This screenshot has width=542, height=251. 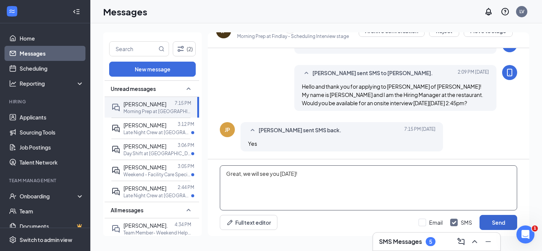 What do you see at coordinates (125, 12) in the screenshot?
I see `h1: Messages` at bounding box center [125, 12].